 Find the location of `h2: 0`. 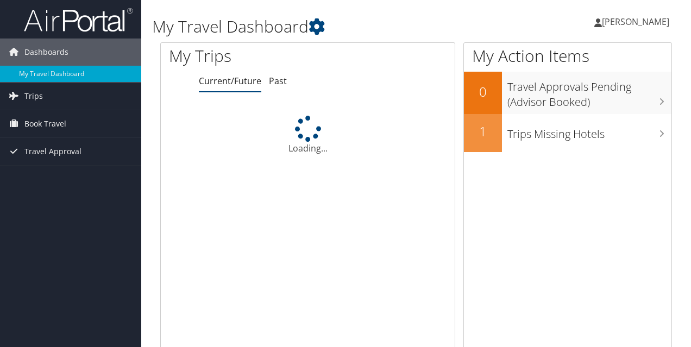

h2: 0 is located at coordinates (483, 92).